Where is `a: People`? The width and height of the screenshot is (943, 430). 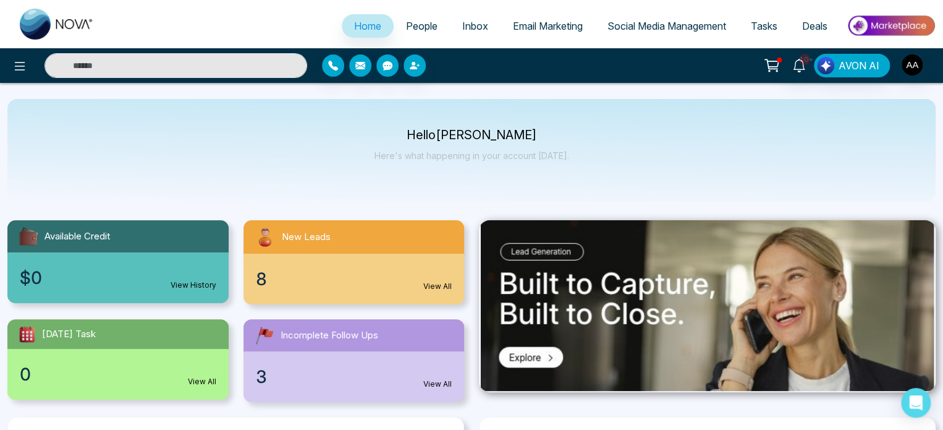 a: People is located at coordinates (422, 26).